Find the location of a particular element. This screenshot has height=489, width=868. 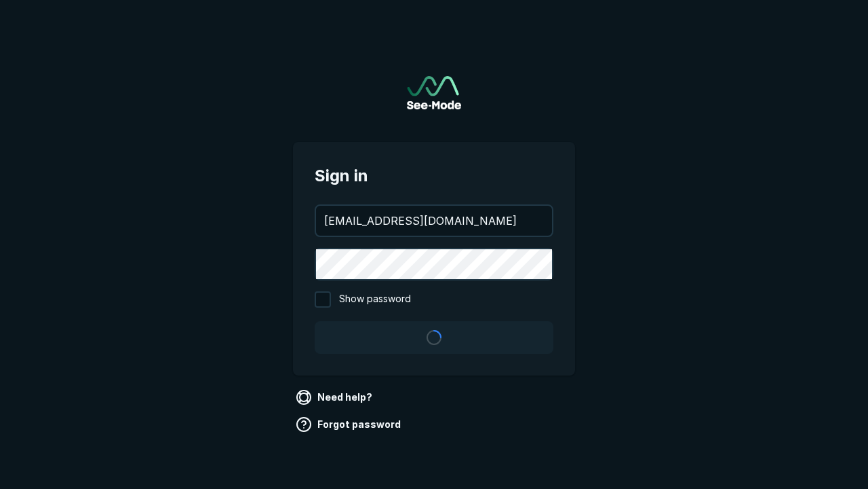

img: See-Mode Logo is located at coordinates (434, 92).